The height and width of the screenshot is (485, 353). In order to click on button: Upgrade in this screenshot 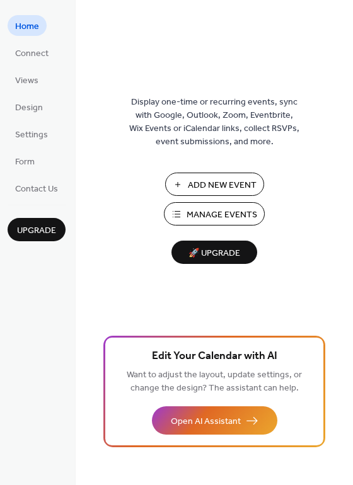, I will do `click(37, 229)`.